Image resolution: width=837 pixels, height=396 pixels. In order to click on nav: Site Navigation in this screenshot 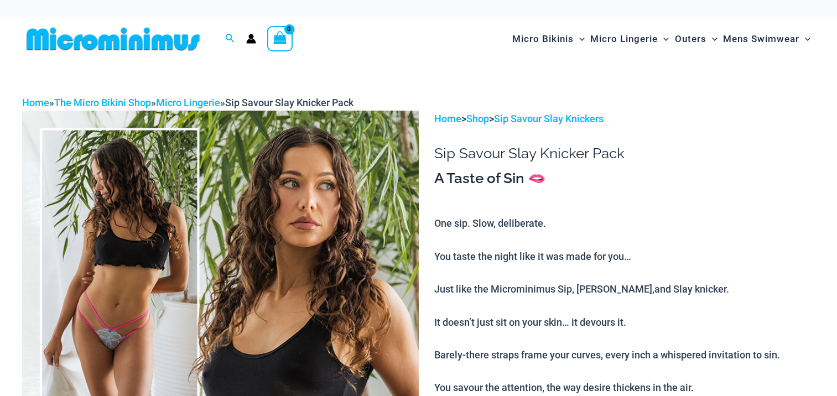, I will do `click(661, 39)`.